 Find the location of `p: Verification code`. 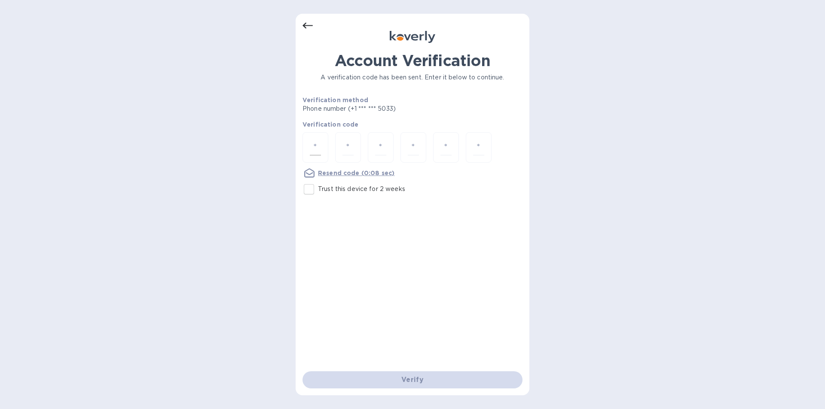

p: Verification code is located at coordinates (412, 125).